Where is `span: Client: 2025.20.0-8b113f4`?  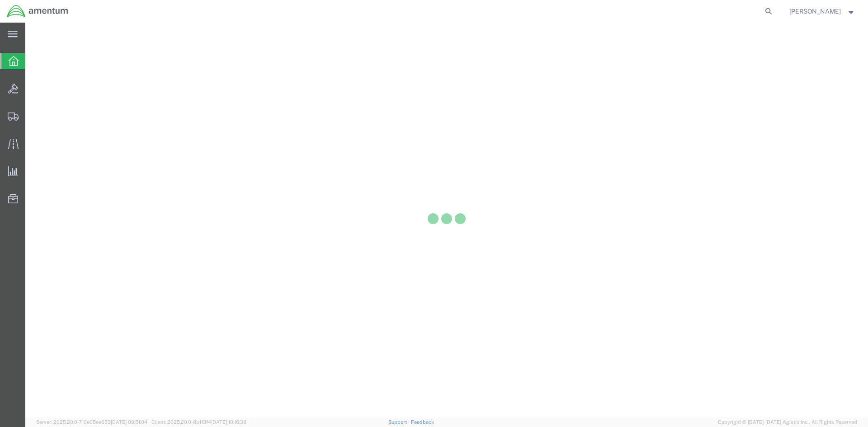 span: Client: 2025.20.0-8b113f4 is located at coordinates (199, 422).